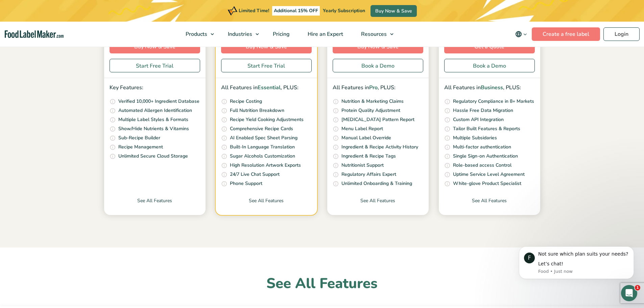  Describe the element at coordinates (21, 24) in the screenshot. I see `div: Profile image for Food` at that location.